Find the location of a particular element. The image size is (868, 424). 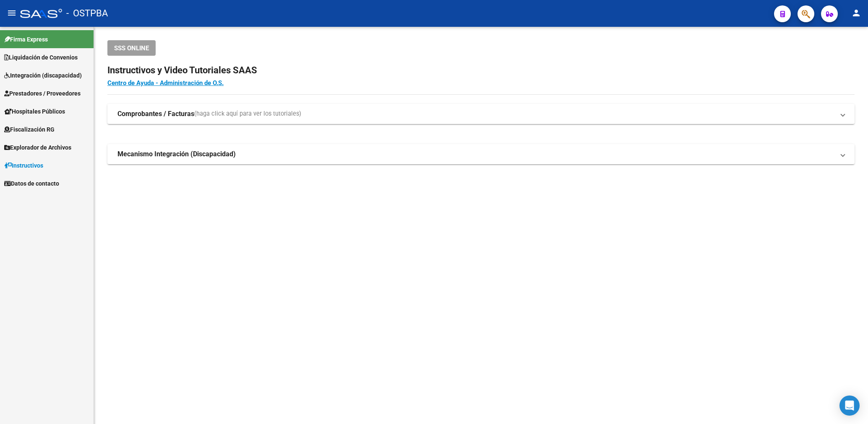

strong: Comprobantes / Facturas is located at coordinates (156, 114).